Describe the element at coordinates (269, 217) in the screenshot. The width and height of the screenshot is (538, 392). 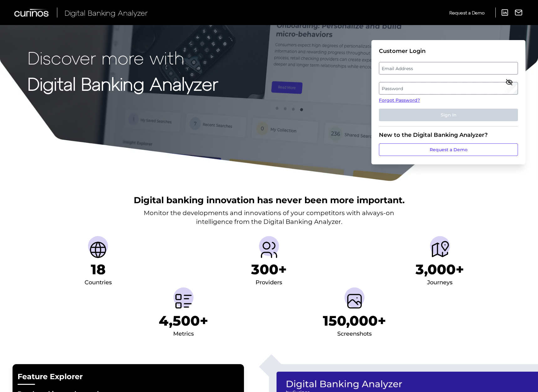
I see `p: Monitor the developments and innovations of your competitors with always-on intelligence from the...` at that location.